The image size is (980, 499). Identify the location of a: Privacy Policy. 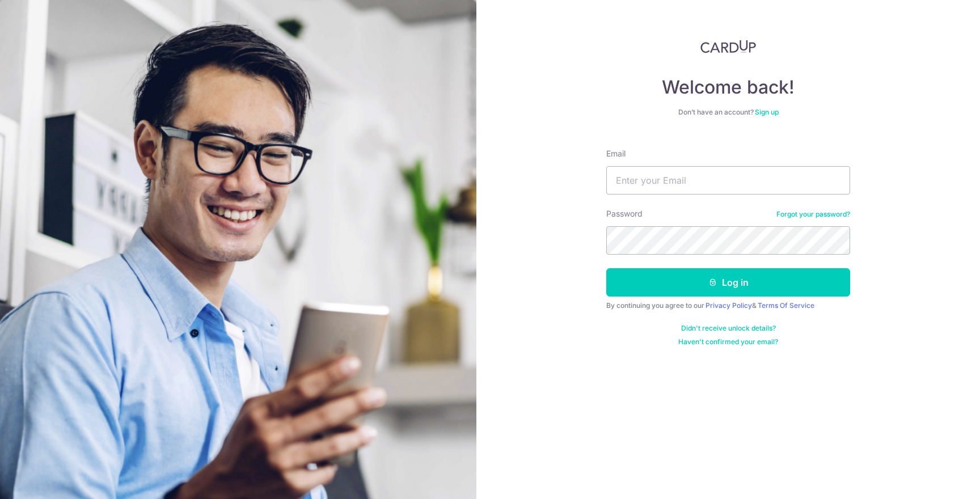
(729, 305).